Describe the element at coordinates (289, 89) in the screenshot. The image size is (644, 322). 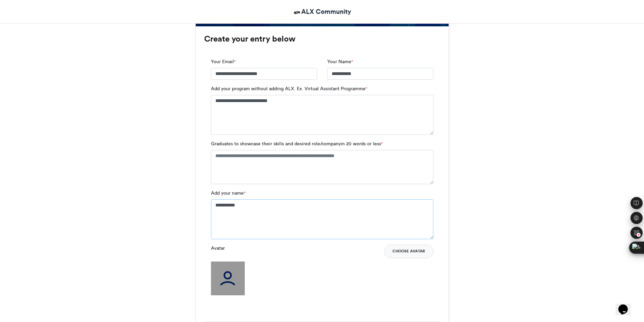
I see `label: Add your program without adding ALX. Ex. Virtual Assistant Programme` at that location.